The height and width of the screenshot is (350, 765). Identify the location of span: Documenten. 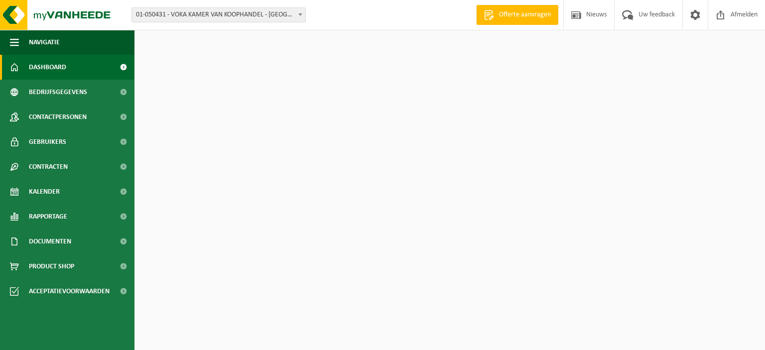
(50, 242).